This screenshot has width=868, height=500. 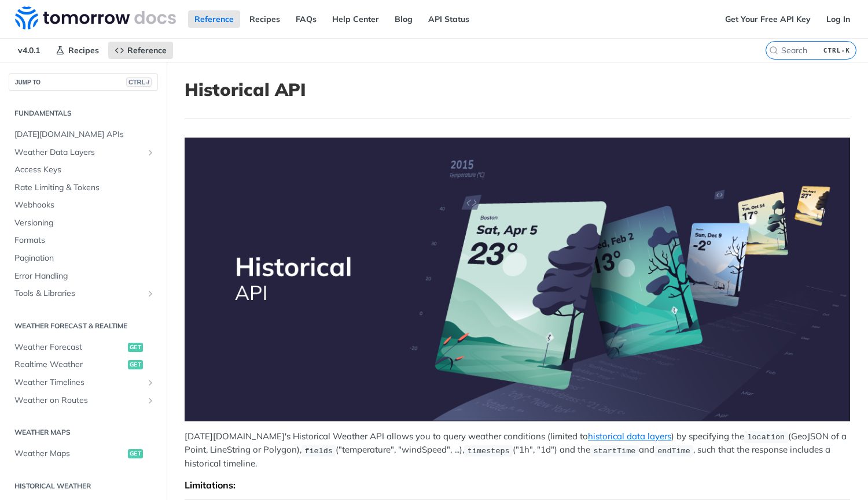 I want to click on img: Tomorrow.io Weather API Docs, so click(x=95, y=18).